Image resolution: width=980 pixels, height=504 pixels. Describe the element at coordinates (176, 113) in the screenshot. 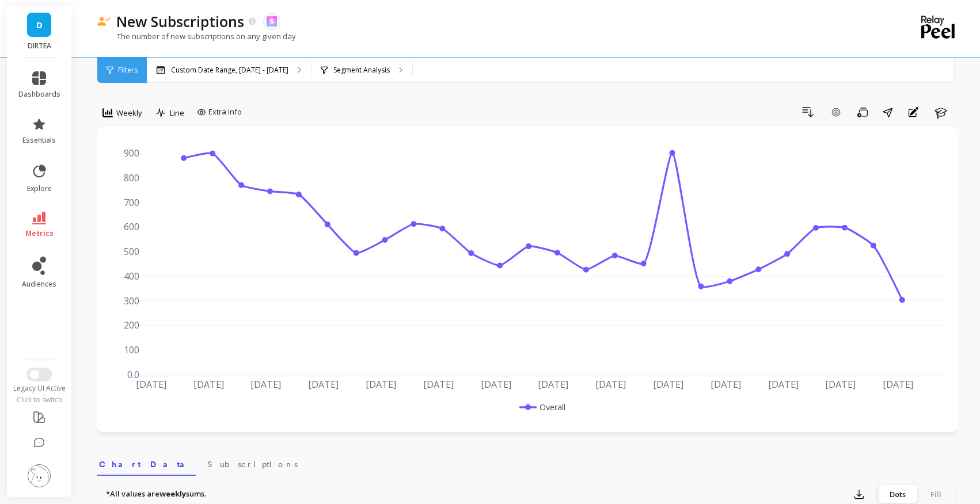

I see `span: Line` at that location.